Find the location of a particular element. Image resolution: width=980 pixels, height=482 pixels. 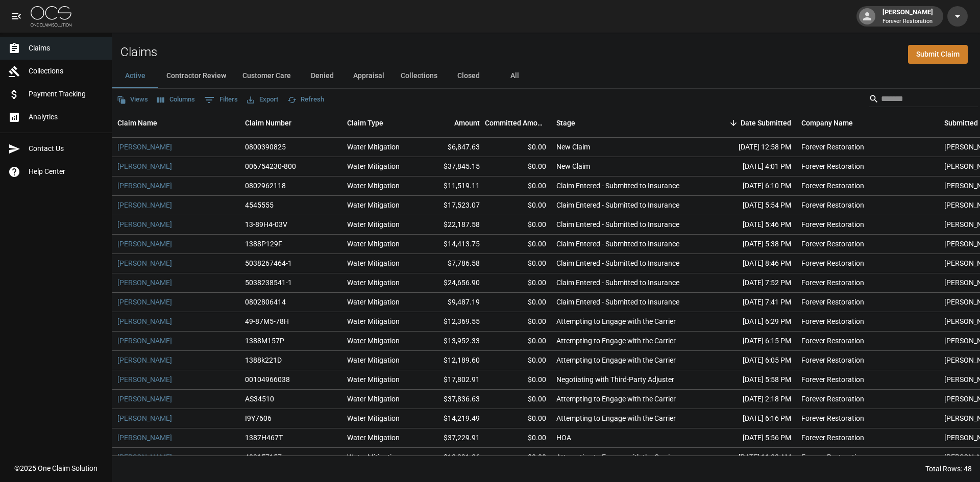

div: 5038267464-1 is located at coordinates (269, 264).